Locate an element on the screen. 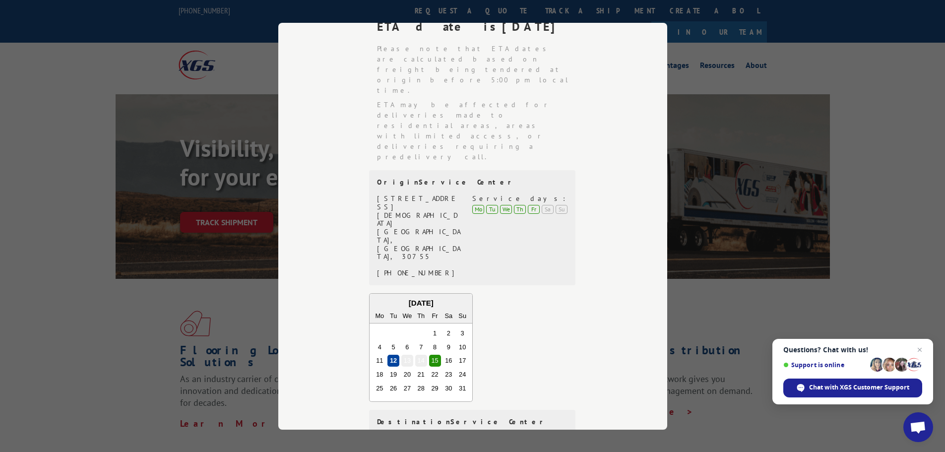 This screenshot has height=452, width=945. a: Open chat is located at coordinates (918, 427).